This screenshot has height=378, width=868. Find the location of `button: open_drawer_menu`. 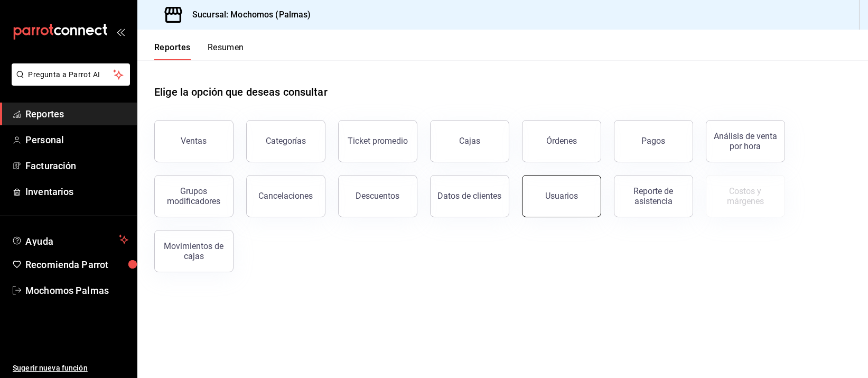

button: open_drawer_menu is located at coordinates (121, 31).